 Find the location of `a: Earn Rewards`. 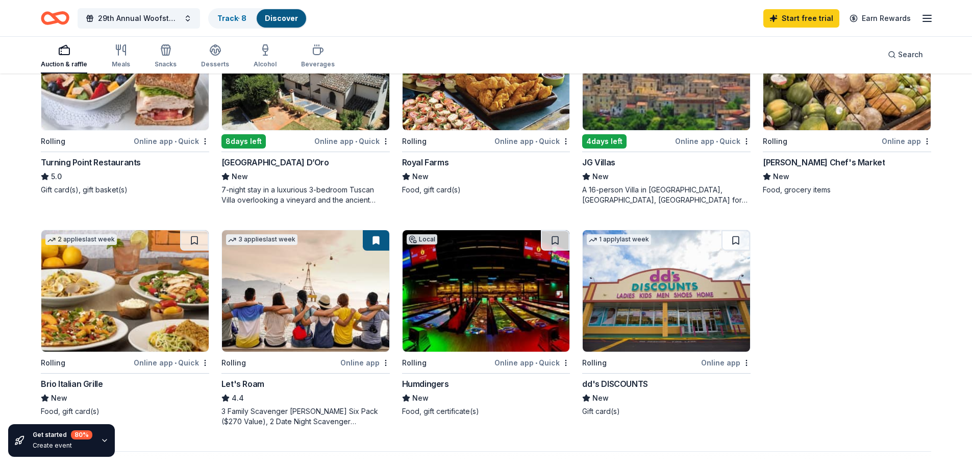

a: Earn Rewards is located at coordinates (880, 18).